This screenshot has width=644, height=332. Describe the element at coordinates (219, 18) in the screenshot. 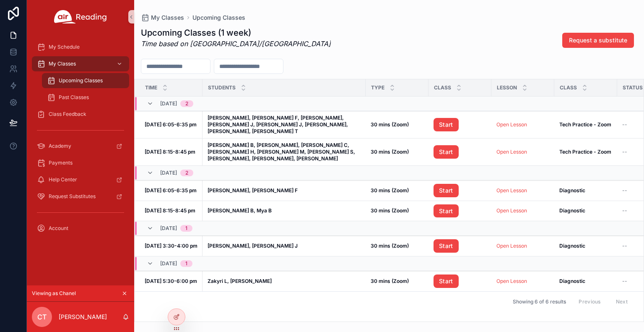

I see `a: Upcoming Classes` at that location.